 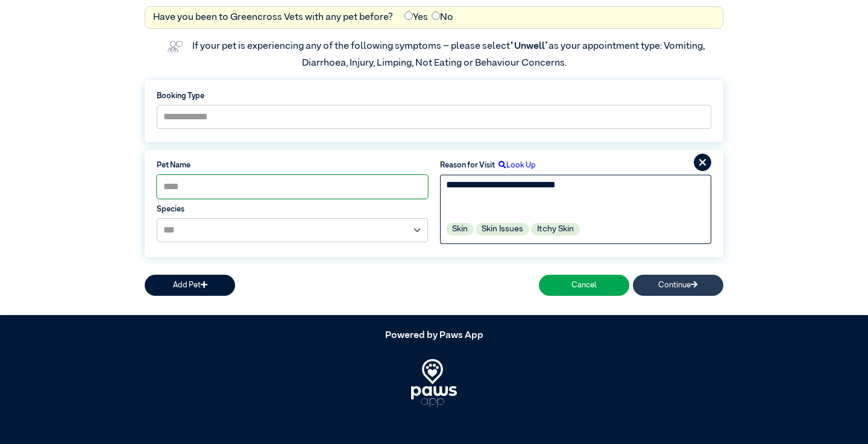 What do you see at coordinates (502, 229) in the screenshot?
I see `label: Skin Issues` at bounding box center [502, 229].